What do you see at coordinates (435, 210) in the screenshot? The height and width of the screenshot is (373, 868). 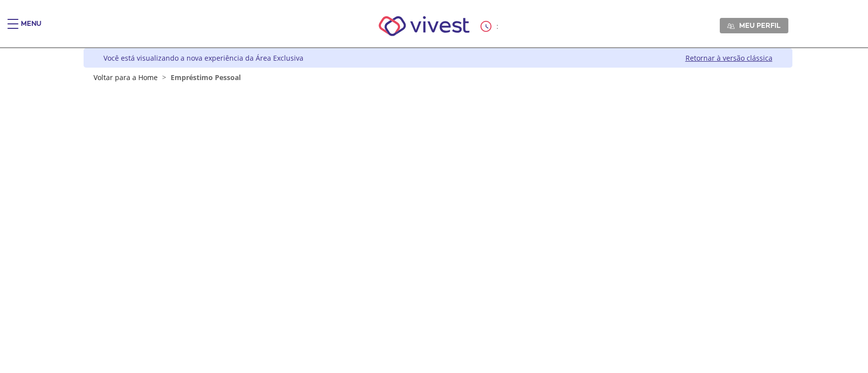 I see `div: Vivest` at bounding box center [435, 210].